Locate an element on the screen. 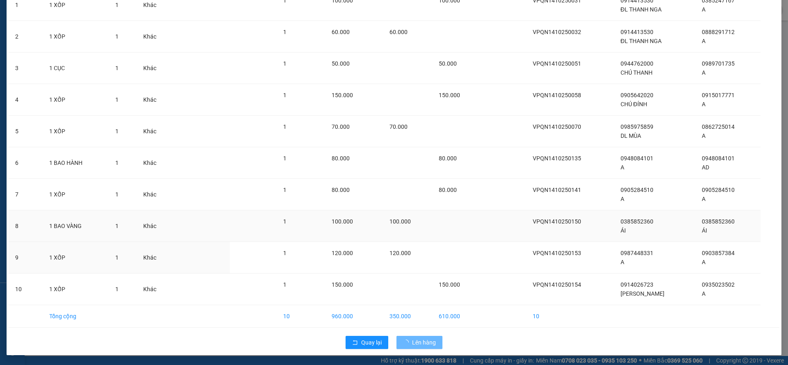 This screenshot has height=365, width=788. span: 0903857384 is located at coordinates (719, 253).